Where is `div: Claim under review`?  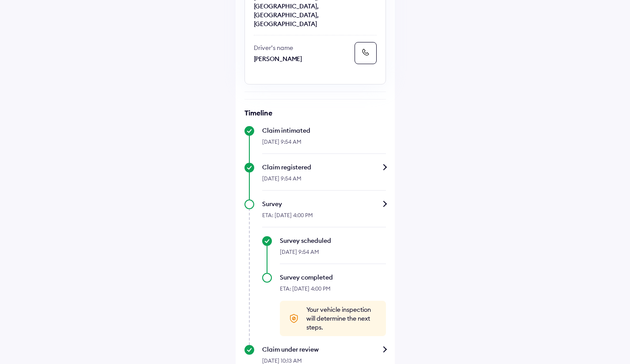 div: Claim under review is located at coordinates (324, 349).